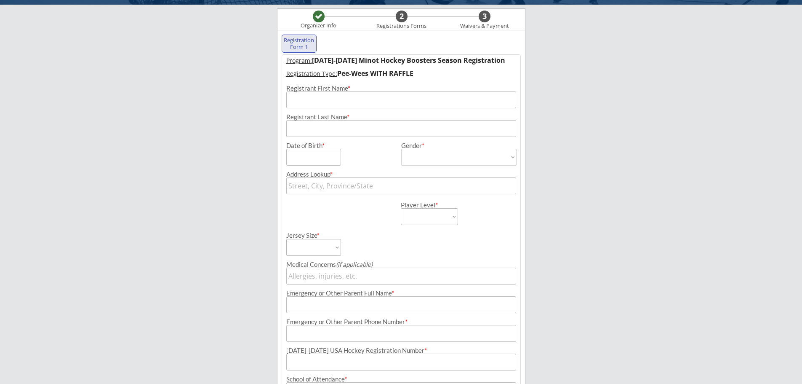  What do you see at coordinates (402, 26) in the screenshot?
I see `div: Registrations Forms` at bounding box center [402, 26].